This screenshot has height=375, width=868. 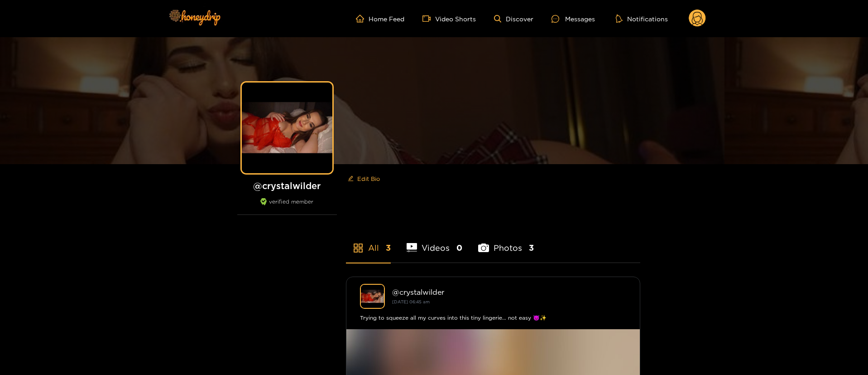 I want to click on img: crystalwilder, so click(x=372, y=296).